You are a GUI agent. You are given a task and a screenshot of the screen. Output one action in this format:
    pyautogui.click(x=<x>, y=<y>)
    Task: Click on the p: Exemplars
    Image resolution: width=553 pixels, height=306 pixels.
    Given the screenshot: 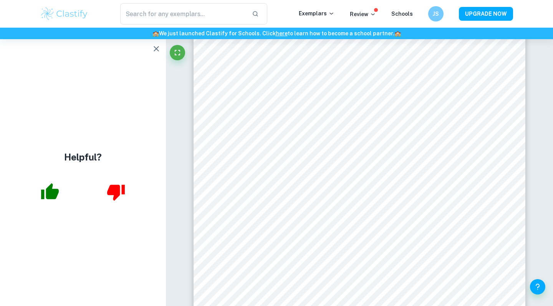 What is the action you would take?
    pyautogui.click(x=316, y=13)
    